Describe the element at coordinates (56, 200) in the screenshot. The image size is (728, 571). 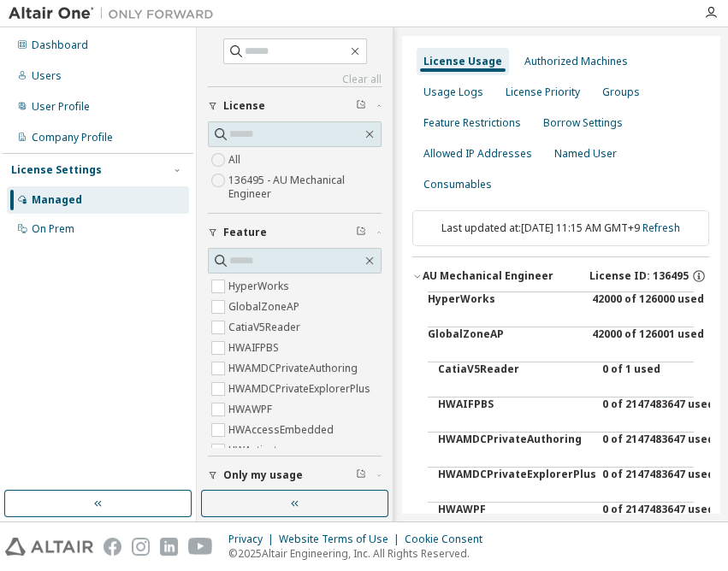
I see `div: Managed` at that location.